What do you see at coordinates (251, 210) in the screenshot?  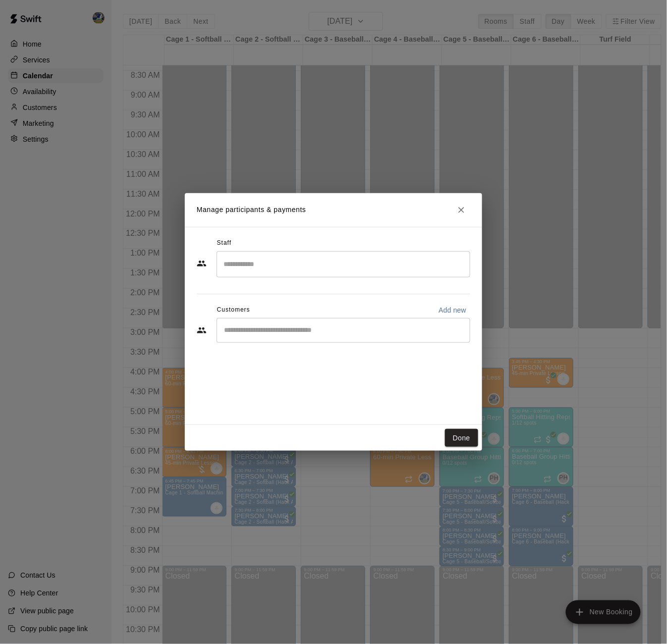 I see `p: Manage participants & payments` at bounding box center [251, 210].